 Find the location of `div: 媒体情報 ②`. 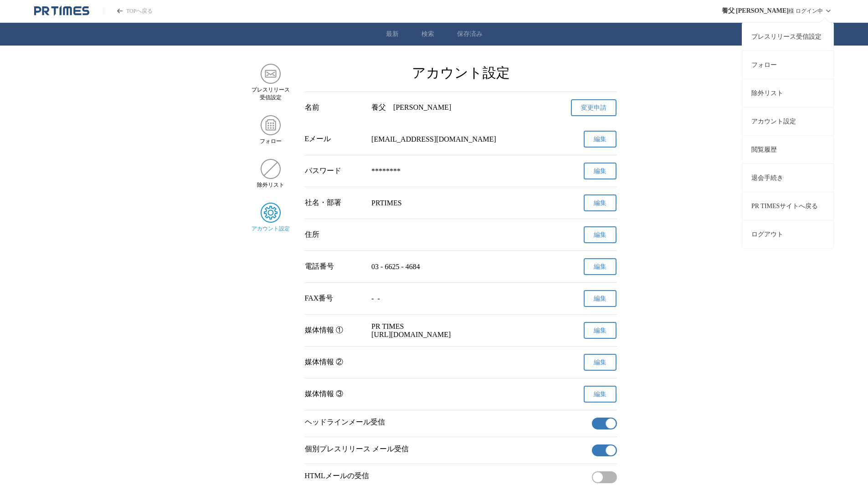

div: 媒体情報 ② is located at coordinates (334, 362).